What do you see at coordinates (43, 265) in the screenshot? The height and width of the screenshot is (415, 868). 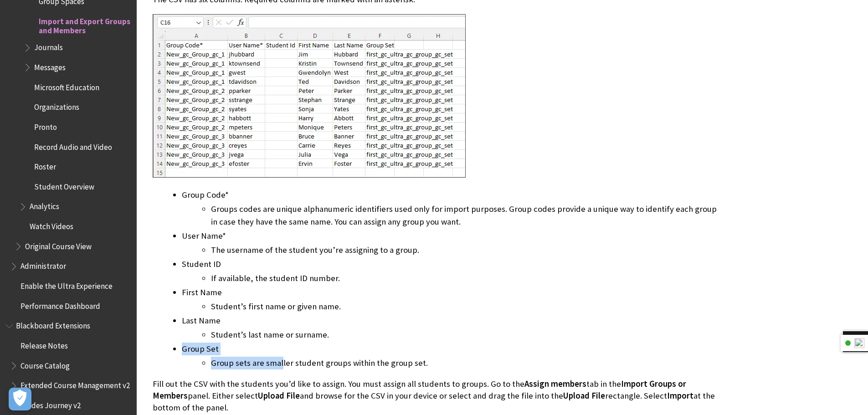 I see `span: Administrator` at bounding box center [43, 265].